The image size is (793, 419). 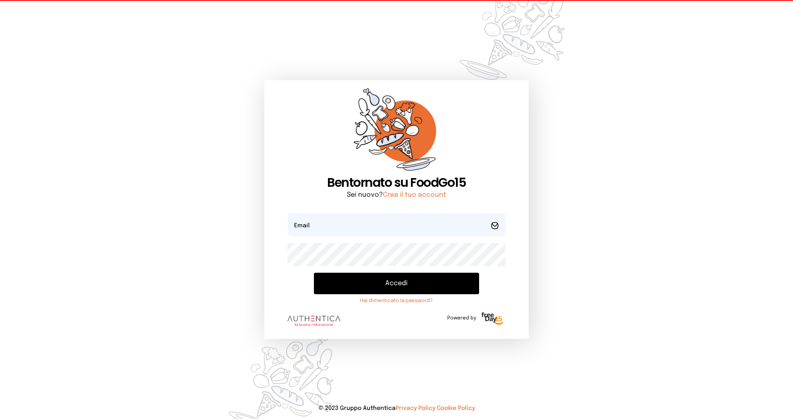 I want to click on a: Crea il tuo account, so click(x=414, y=194).